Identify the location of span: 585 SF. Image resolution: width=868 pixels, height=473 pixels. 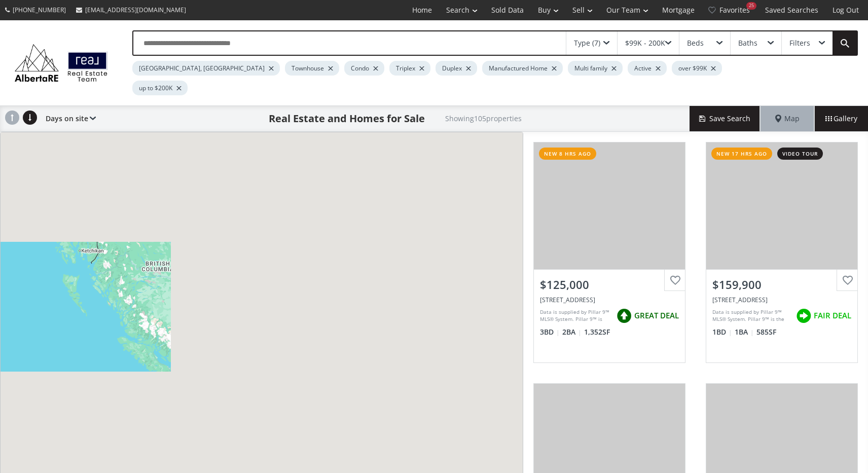
(766, 332).